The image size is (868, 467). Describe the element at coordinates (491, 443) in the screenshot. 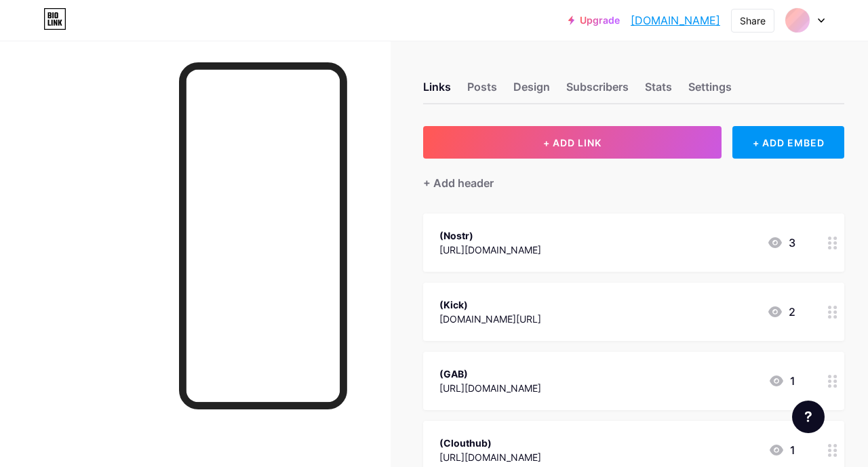

I see `div: (Clouthub)` at that location.